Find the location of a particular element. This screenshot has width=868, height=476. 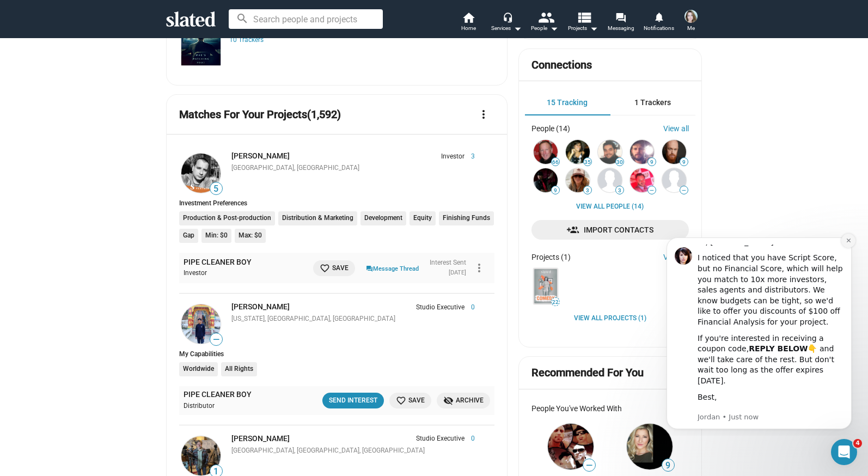

a: Import Contacts is located at coordinates (610, 230).